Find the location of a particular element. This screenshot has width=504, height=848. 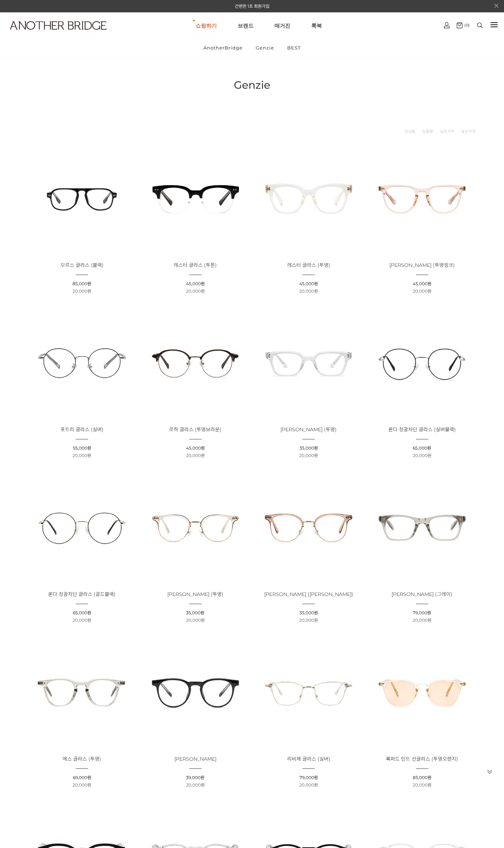

a: Genzie is located at coordinates (265, 48).